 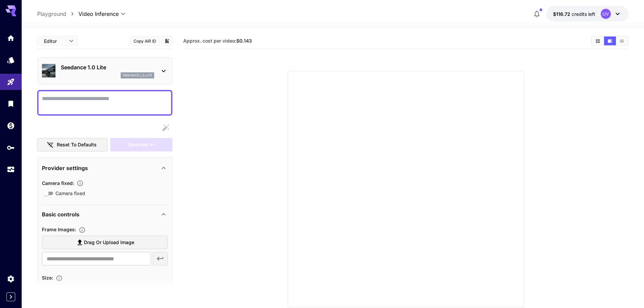 What do you see at coordinates (587, 14) in the screenshot?
I see `button: $116.71894UV` at bounding box center [587, 14].